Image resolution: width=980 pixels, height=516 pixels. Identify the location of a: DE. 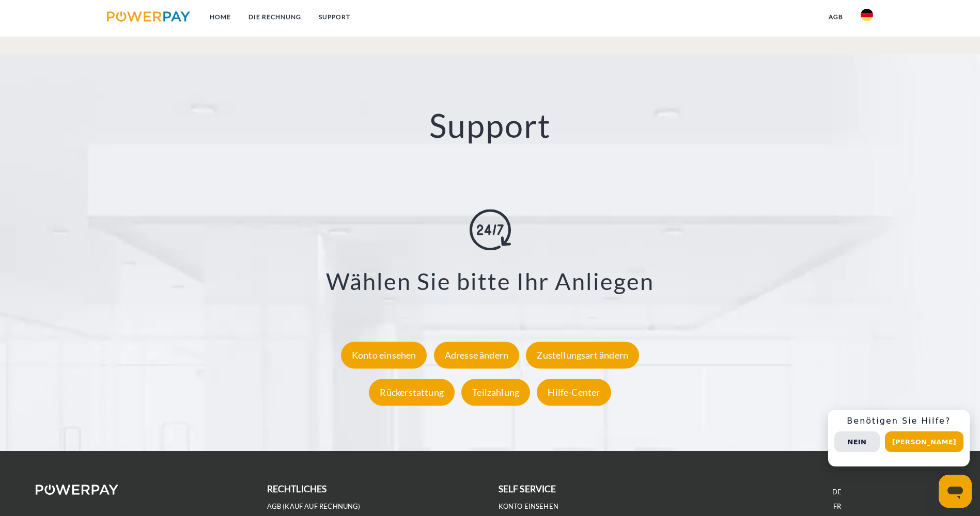
(837, 492).